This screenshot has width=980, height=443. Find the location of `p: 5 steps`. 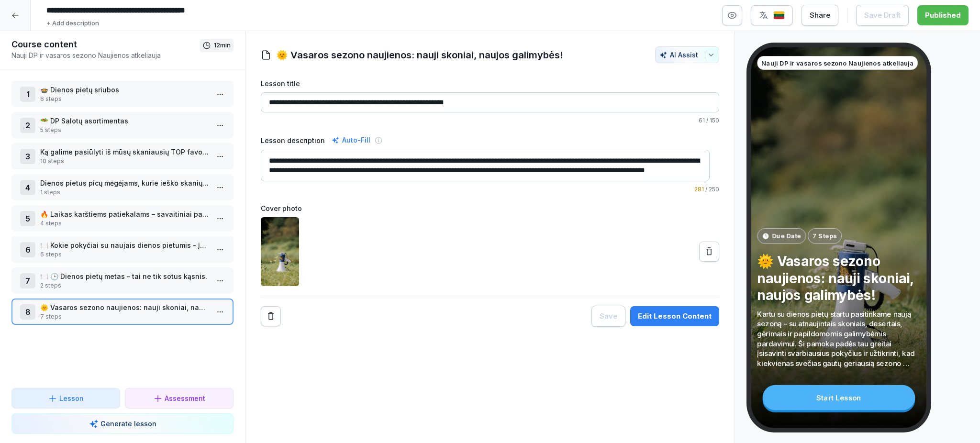

p: 5 steps is located at coordinates (124, 131).